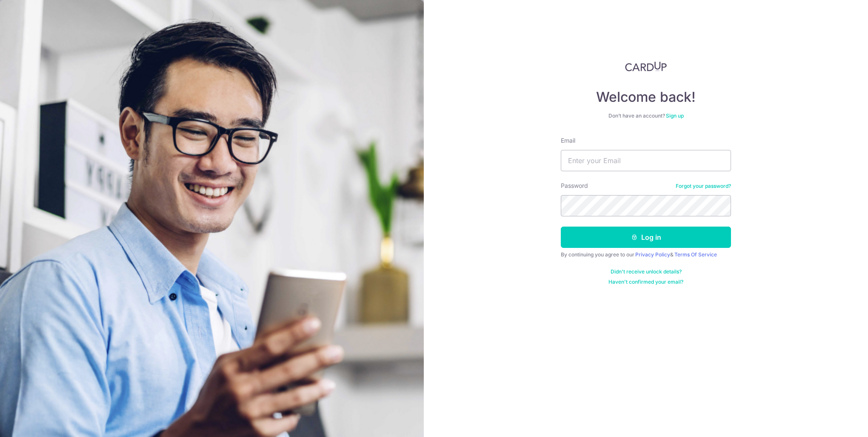 The image size is (868, 437). I want to click on label: Password, so click(574, 186).